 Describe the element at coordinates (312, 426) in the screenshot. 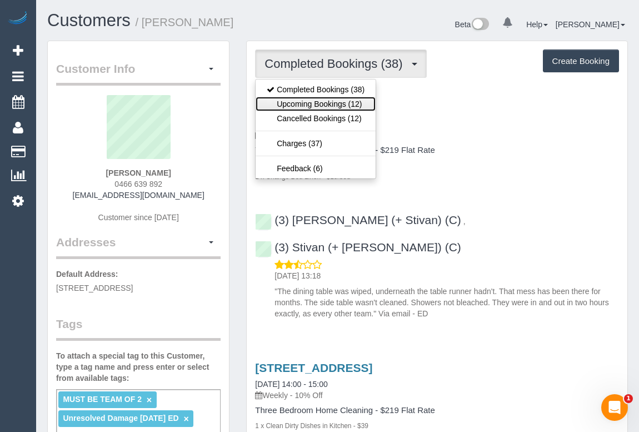

I see `small: 1 x Clean Dirty Dishes in Kitchen - $39` at that location.